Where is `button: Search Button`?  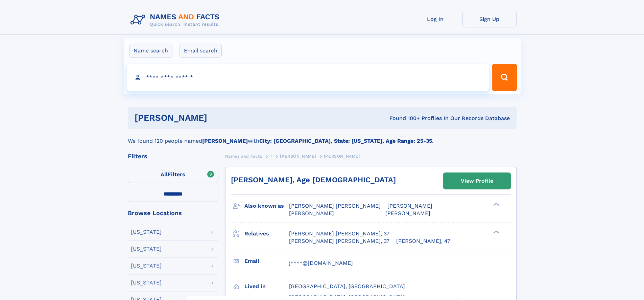
button: Search Button is located at coordinates (505, 77).